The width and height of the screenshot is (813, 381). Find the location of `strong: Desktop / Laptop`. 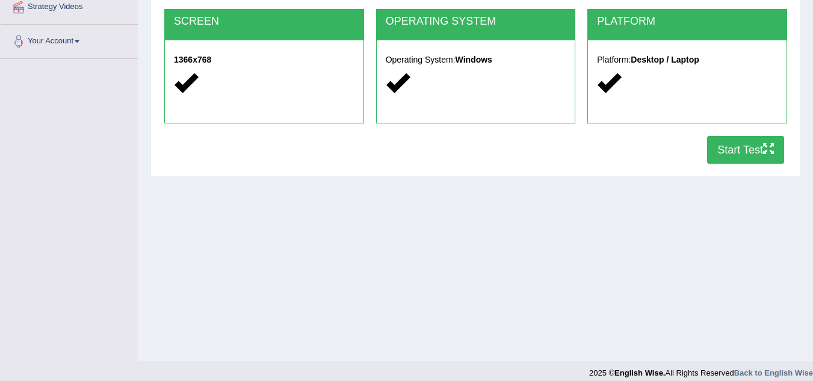

strong: Desktop / Laptop is located at coordinates (665, 60).